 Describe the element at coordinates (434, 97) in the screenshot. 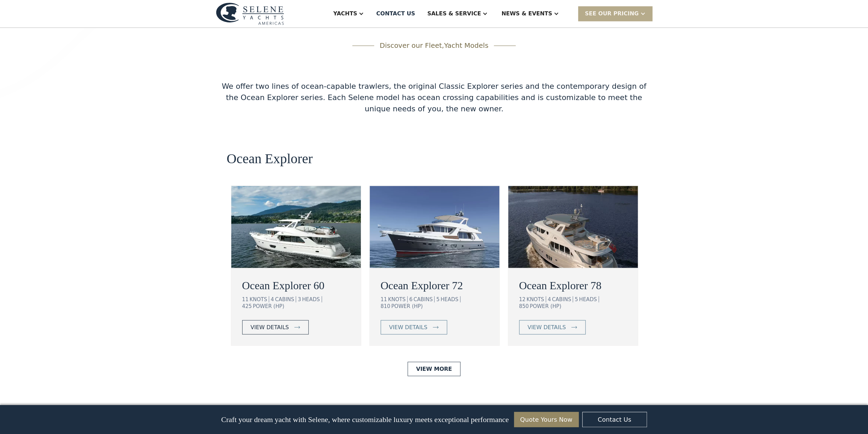

I see `div: We offer two lines of ocean-capable trawlers, the original Classic Explorer series and the contem...` at that location.